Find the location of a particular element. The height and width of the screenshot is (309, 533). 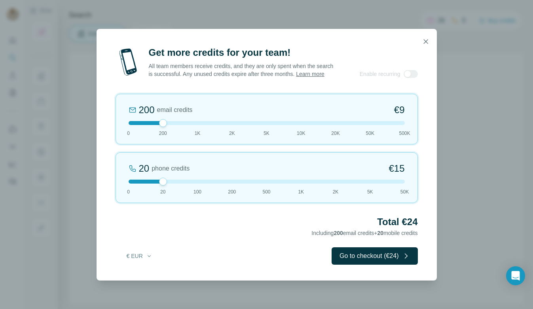

p: All team members receive credits, and they are only spent when the search is successful. Any unus... is located at coordinates (241, 70).